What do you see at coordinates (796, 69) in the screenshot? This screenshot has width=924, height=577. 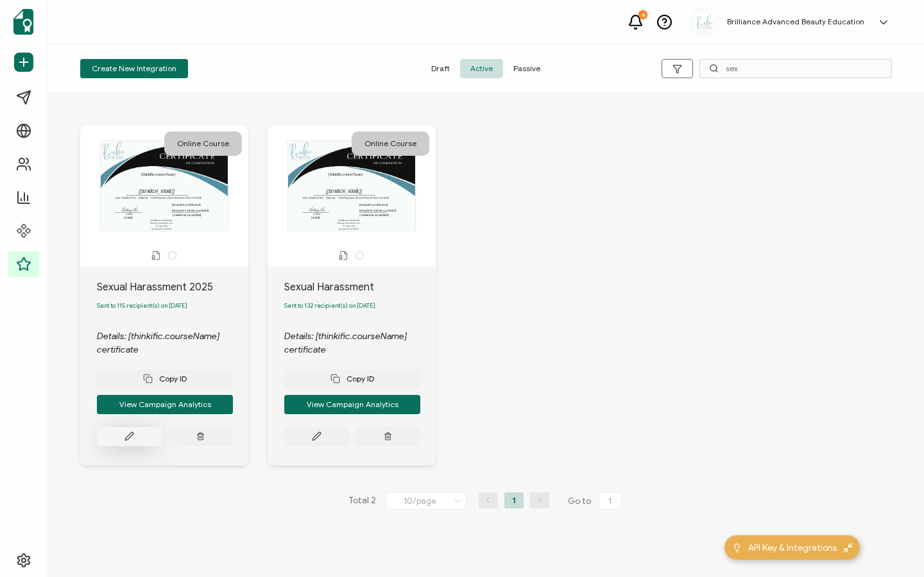 I see `input: Search` at bounding box center [796, 69].